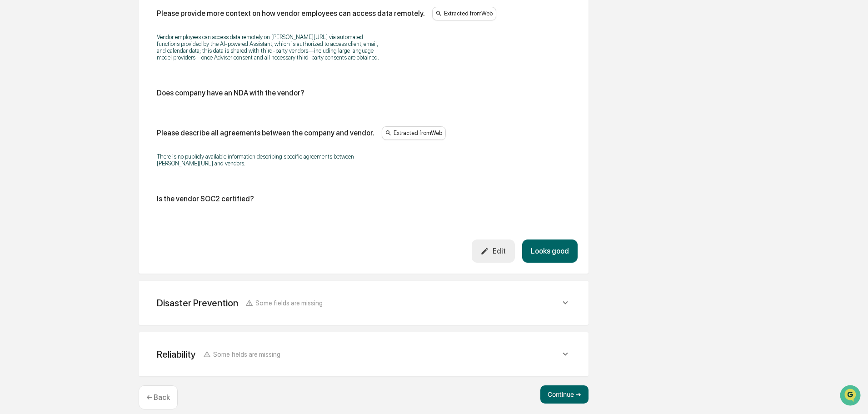  Describe the element at coordinates (17, 78) in the screenshot. I see `img: 1746055101610-c473b297-6a78-478c-a979-82029cc54cd1` at that location.